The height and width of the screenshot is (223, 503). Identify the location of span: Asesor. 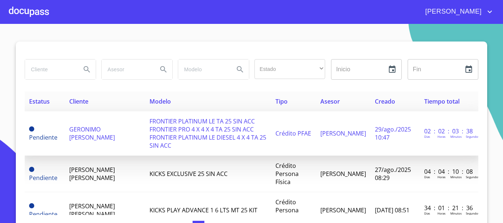
(330, 102).